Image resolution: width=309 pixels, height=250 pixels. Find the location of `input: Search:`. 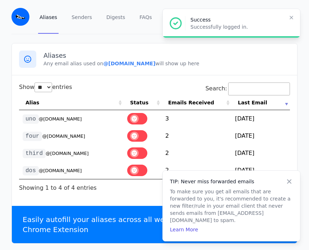

input: Search: is located at coordinates (259, 89).